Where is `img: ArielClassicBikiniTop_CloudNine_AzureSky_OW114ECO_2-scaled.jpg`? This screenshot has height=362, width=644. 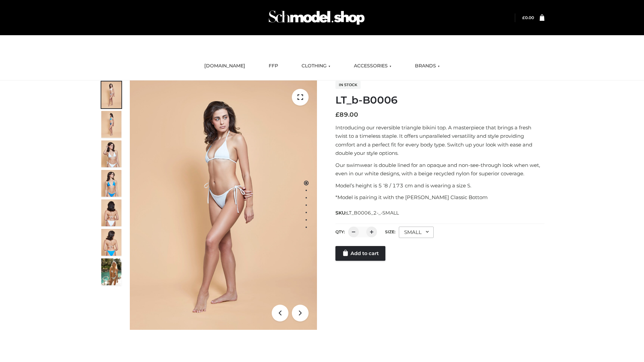
img: ArielClassicBikiniTop_CloudNine_AzureSky_OW114ECO_2-scaled.jpg is located at coordinates (111, 124).